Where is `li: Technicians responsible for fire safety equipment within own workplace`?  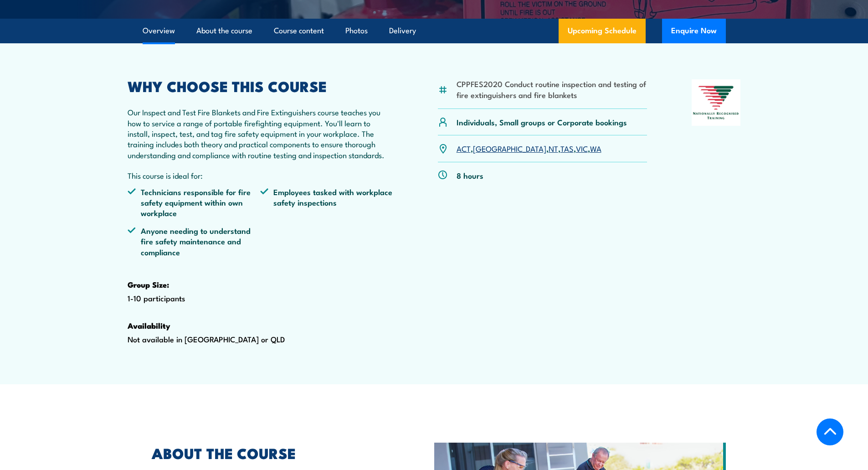 li: Technicians responsible for fire safety equipment within own workplace is located at coordinates (195, 202).